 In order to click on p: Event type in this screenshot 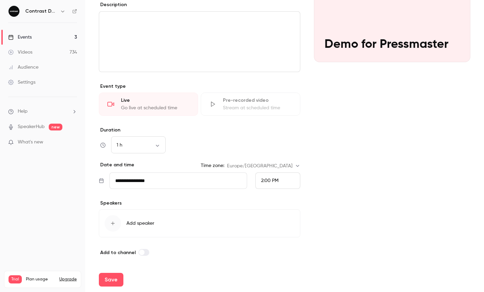, I will do `click(199, 86)`.